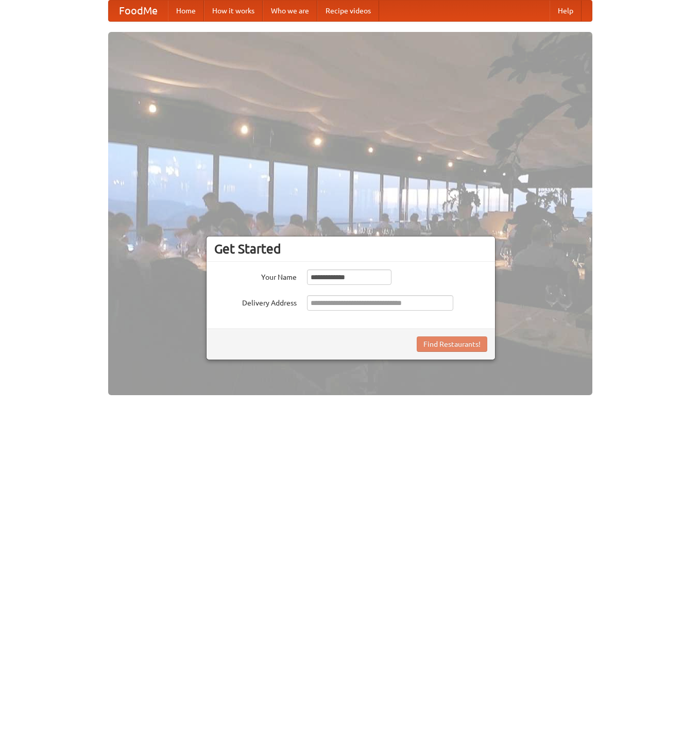 This screenshot has width=700, height=729. What do you see at coordinates (255, 276) in the screenshot?
I see `label: Your Name` at bounding box center [255, 276].